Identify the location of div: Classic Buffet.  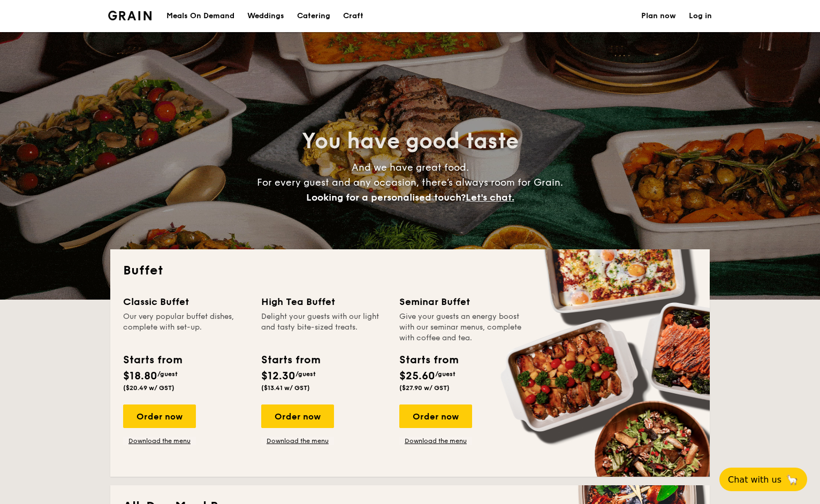
(186, 302).